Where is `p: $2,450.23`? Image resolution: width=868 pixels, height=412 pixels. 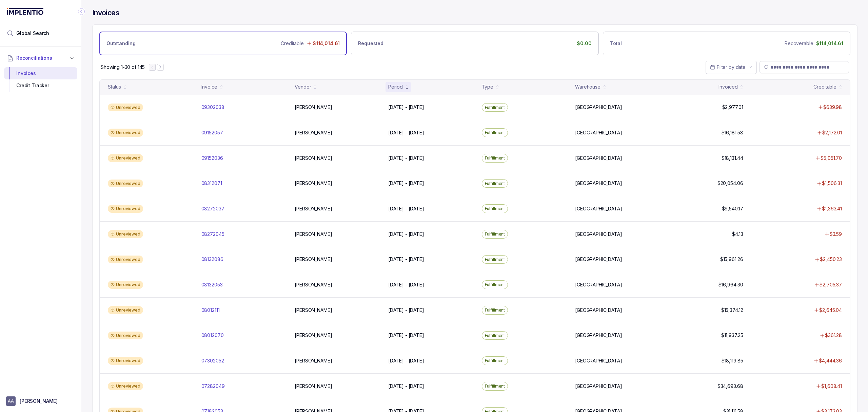
p: $2,450.23 is located at coordinates (831, 259).